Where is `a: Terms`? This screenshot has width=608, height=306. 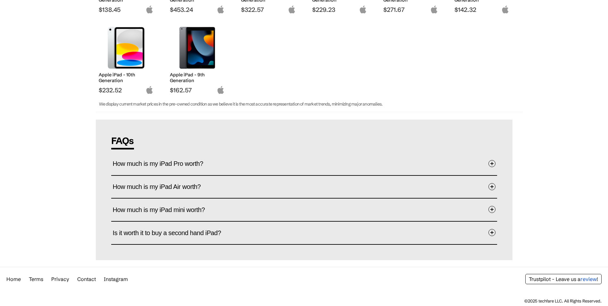 a: Terms is located at coordinates (36, 279).